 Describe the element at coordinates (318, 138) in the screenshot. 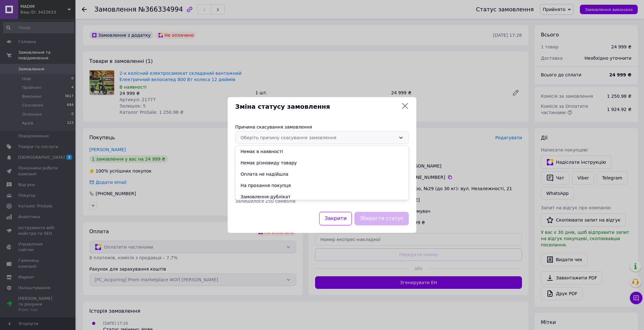

I see `div: Оберіть причину скасування замовлення` at that location.